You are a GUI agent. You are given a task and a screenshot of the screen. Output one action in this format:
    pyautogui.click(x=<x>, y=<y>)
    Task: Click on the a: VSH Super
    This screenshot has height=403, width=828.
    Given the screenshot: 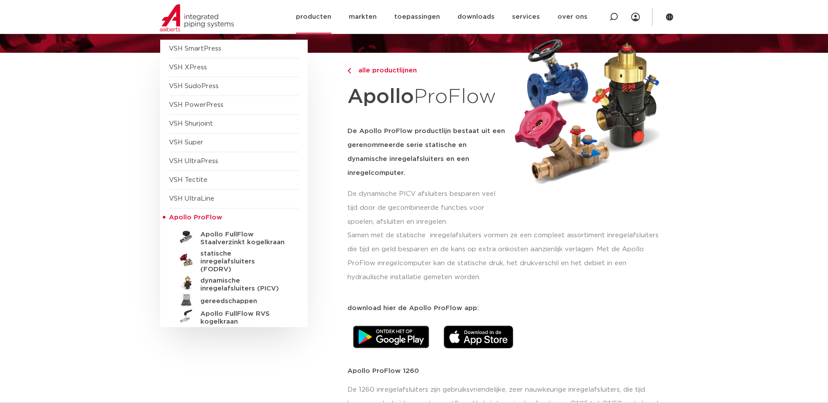 What is the action you would take?
    pyautogui.click(x=186, y=142)
    